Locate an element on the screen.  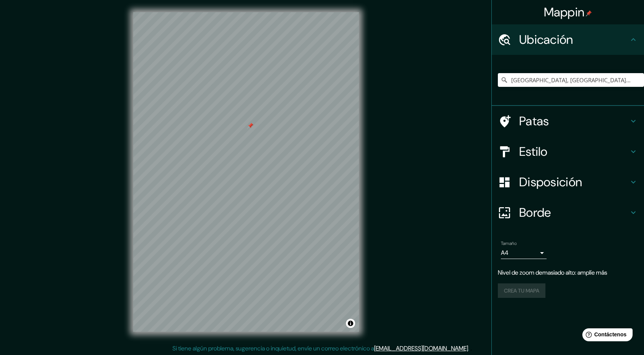
div: Ubicación is located at coordinates (568, 40).